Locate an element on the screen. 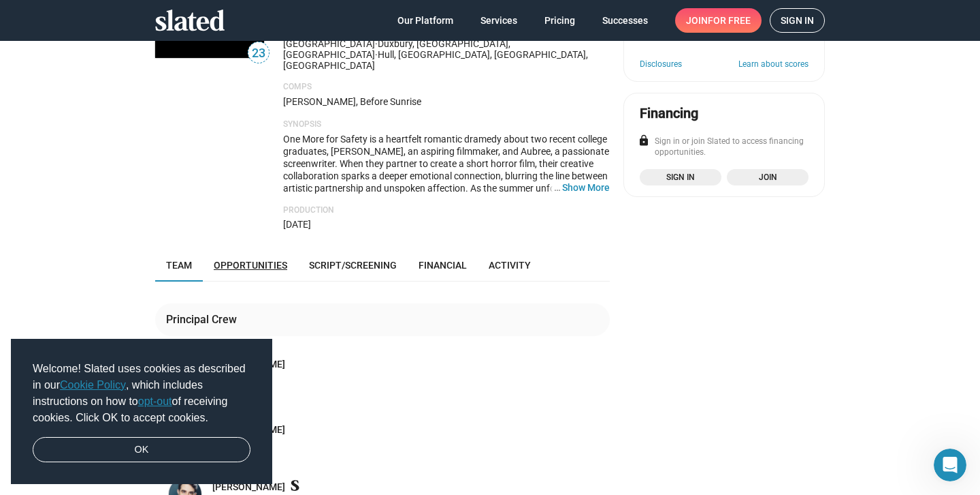  a: dismiss cookie message is located at coordinates (141, 450).